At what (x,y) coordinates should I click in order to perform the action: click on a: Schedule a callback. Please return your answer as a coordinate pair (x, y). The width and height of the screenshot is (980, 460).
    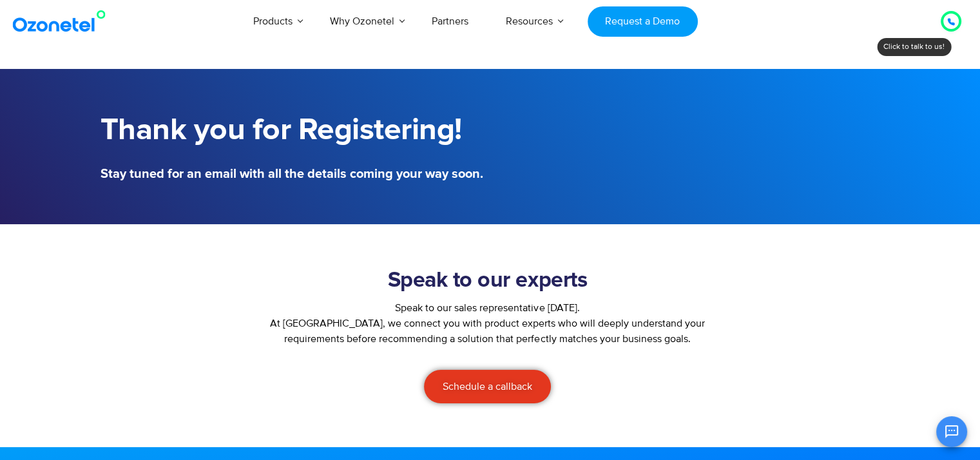
    Looking at the image, I should click on (487, 387).